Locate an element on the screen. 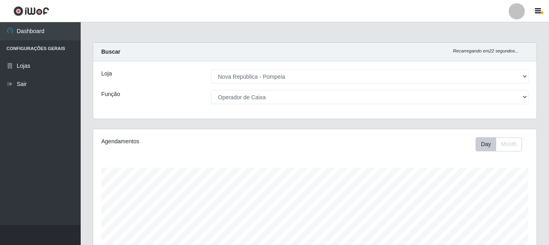 This screenshot has height=245, width=549. button: Day is located at coordinates (485, 144).